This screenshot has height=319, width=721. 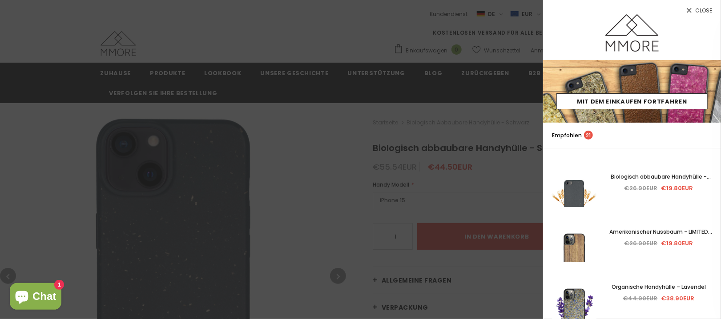 I want to click on a: search, so click(x=707, y=136).